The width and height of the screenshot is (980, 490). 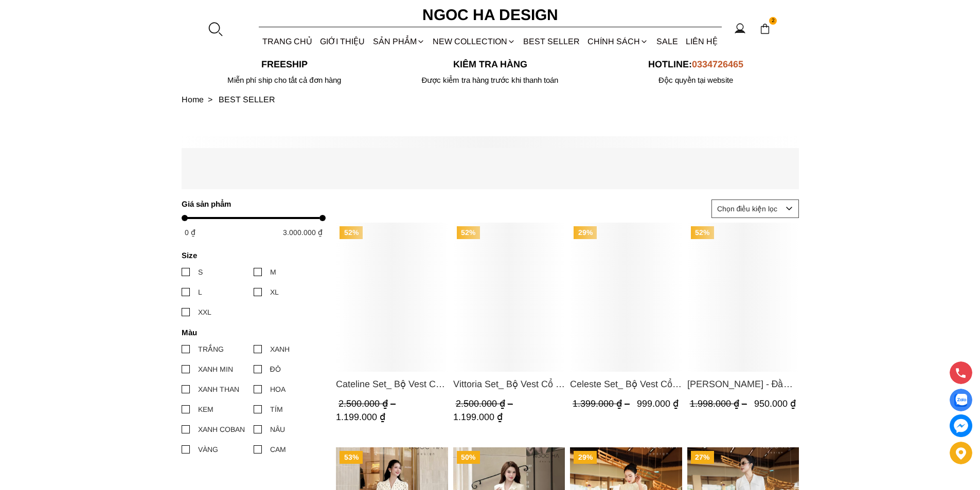 I want to click on span: Cateline Set_ Bộ Vest Cổ V Đính Cúc Nhí Chân Váy Bút Chì BJ127, so click(x=392, y=384).